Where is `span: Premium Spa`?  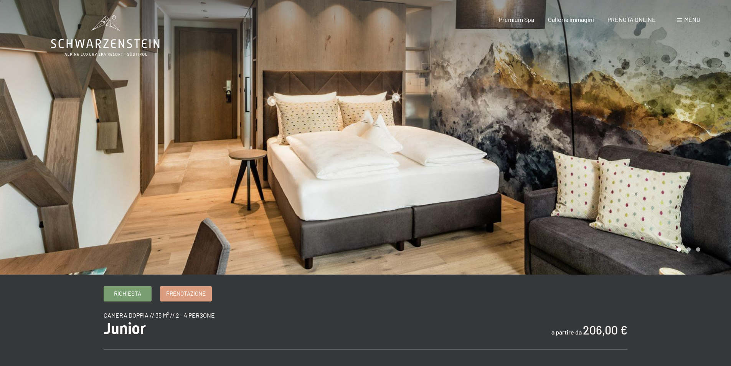
span: Premium Spa is located at coordinates (516, 19).